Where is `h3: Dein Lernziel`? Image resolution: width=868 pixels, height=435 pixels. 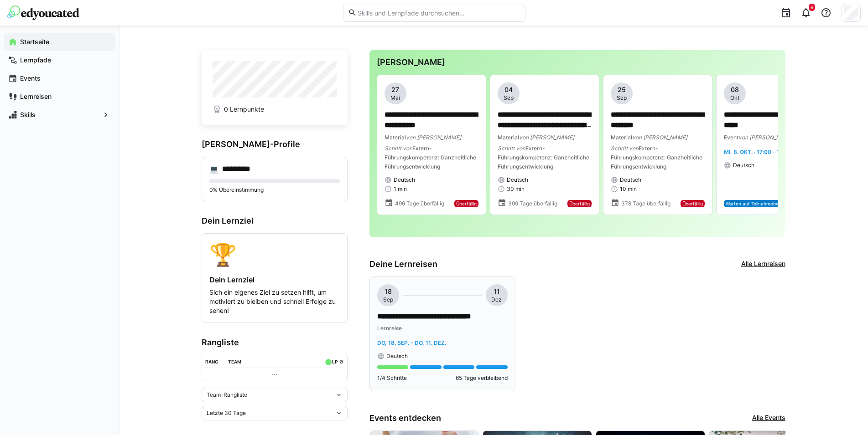 h3: Dein Lernziel is located at coordinates (274, 221).